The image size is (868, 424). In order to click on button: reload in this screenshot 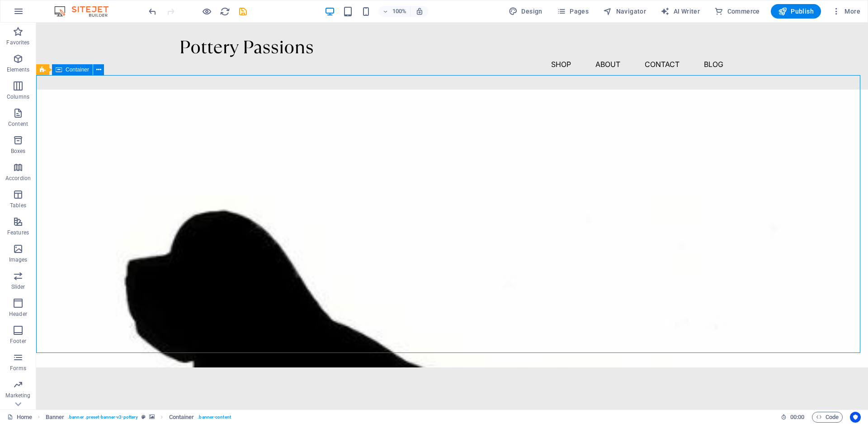, I will do `click(224, 11)`.